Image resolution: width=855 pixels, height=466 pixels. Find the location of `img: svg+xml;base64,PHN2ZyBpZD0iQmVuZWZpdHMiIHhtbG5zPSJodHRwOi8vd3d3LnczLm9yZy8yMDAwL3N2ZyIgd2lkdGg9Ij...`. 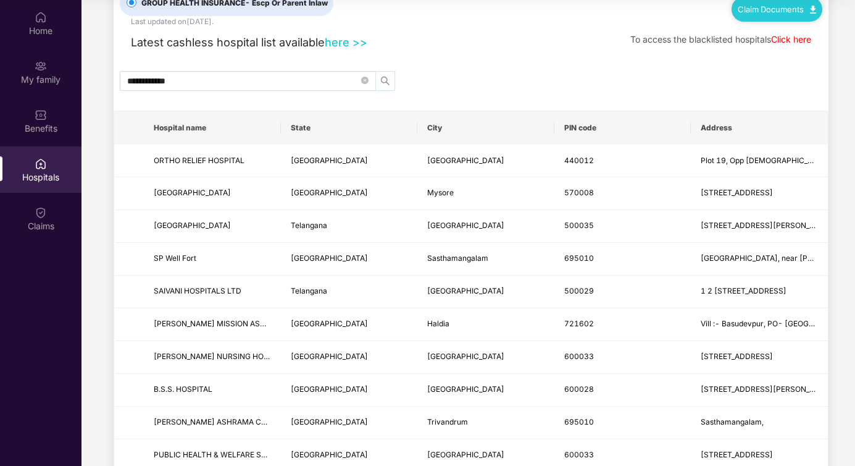

img: svg+xml;base64,PHN2ZyBpZD0iQmVuZWZpdHMiIHhtbG5zPSJodHRwOi8vd3d3LnczLm9yZy8yMDAwL3N2ZyIgd2lkdGg9Ij... is located at coordinates (41, 115).